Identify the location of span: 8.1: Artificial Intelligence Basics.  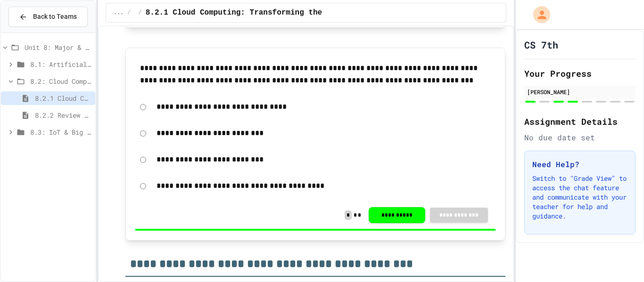
(61, 64).